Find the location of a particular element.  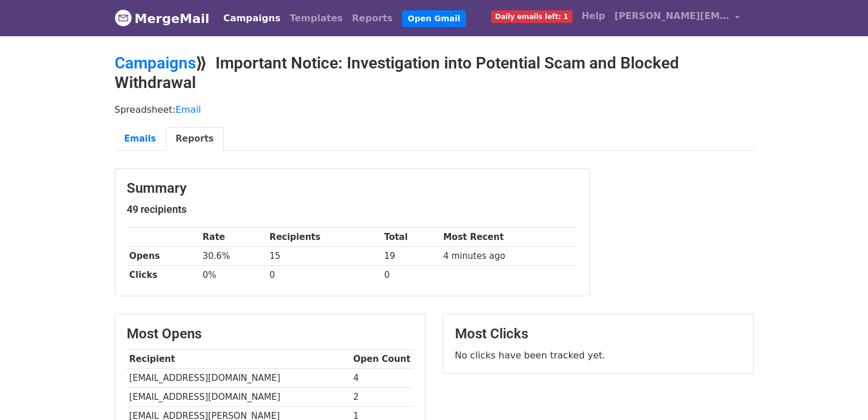

a: Open Gmail is located at coordinates (434, 19).